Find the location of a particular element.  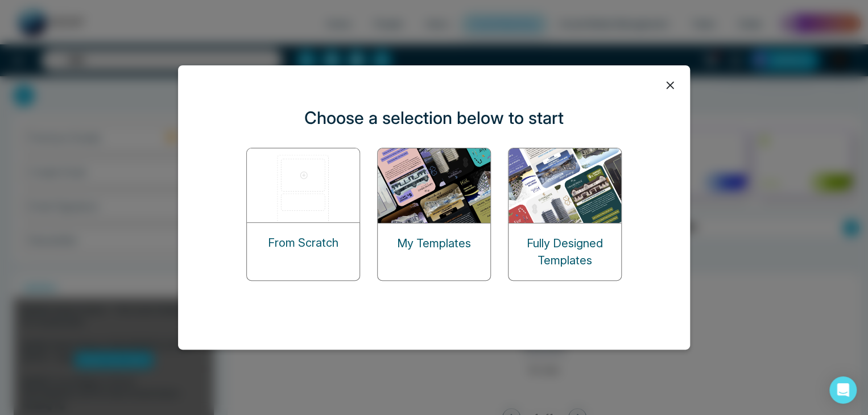

p: Choose a selection below to start is located at coordinates (434, 118).